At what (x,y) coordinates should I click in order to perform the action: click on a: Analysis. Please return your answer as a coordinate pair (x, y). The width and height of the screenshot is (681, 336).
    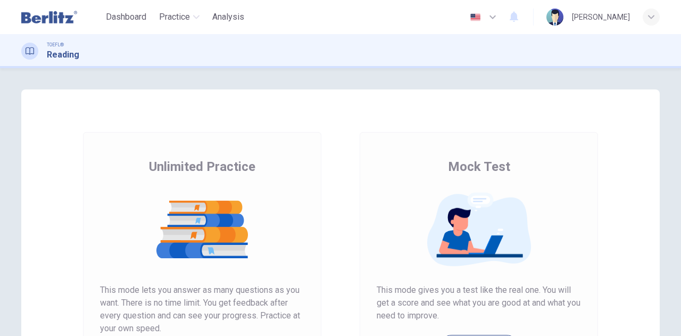
    Looking at the image, I should click on (228, 17).